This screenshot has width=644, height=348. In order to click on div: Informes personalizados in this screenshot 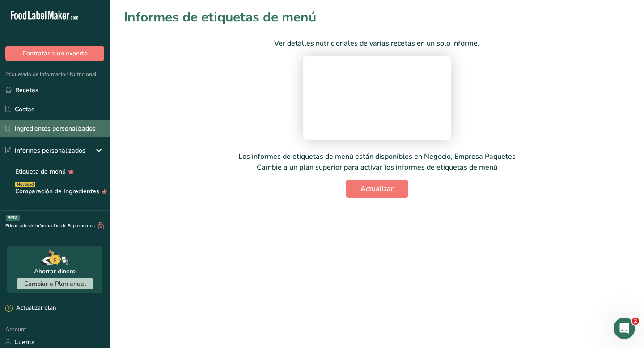, I will do `click(45, 150)`.